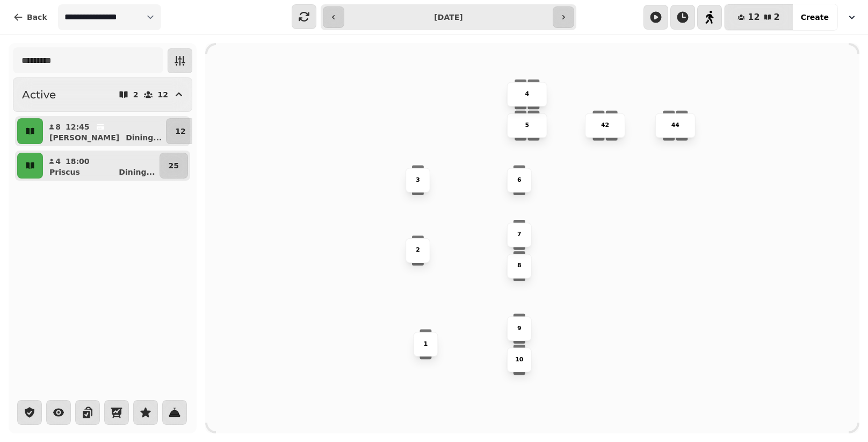 Image resolution: width=868 pixels, height=442 pixels. Describe the element at coordinates (38, 95) in the screenshot. I see `h2: Active` at that location.